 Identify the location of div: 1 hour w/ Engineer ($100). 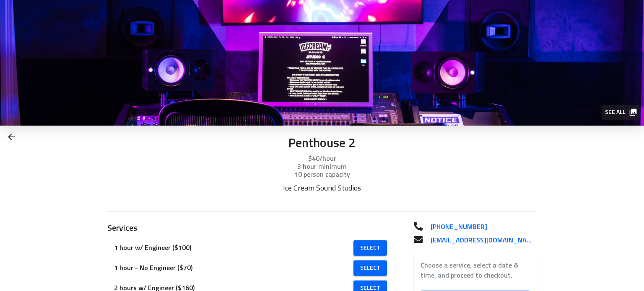
(250, 248).